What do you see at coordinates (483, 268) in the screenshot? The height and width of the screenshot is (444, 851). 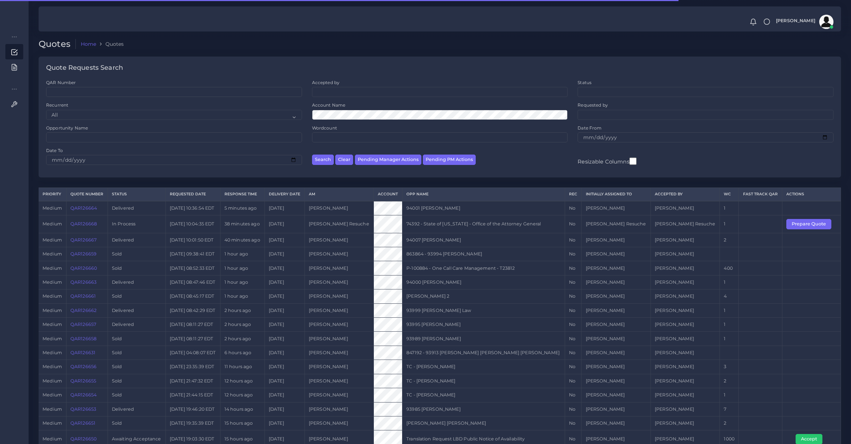 I see `td: P-100884 - One Call Care Management - T23812` at bounding box center [483, 268].